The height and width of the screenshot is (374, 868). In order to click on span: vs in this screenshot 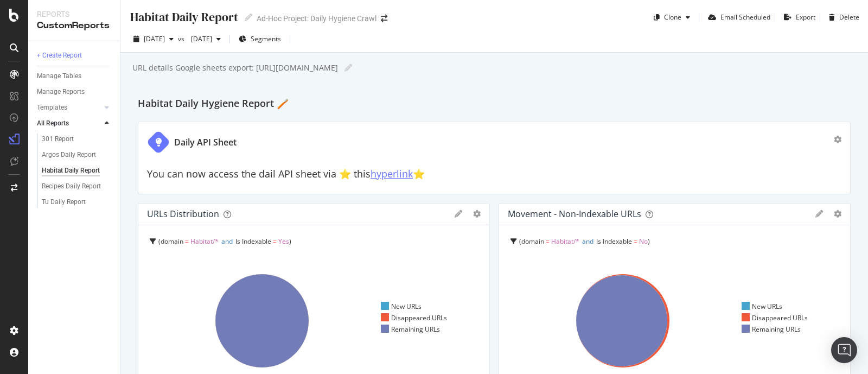, I will do `click(183, 39)`.